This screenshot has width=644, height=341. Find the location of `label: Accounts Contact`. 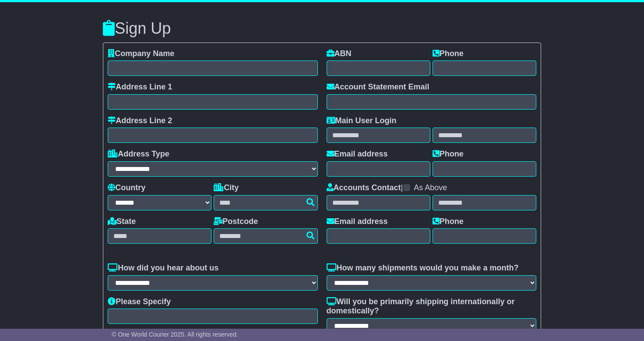

label: Accounts Contact is located at coordinates (364, 188).